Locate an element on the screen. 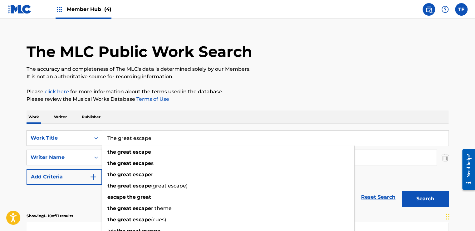  div: Drag is located at coordinates (448, 216).